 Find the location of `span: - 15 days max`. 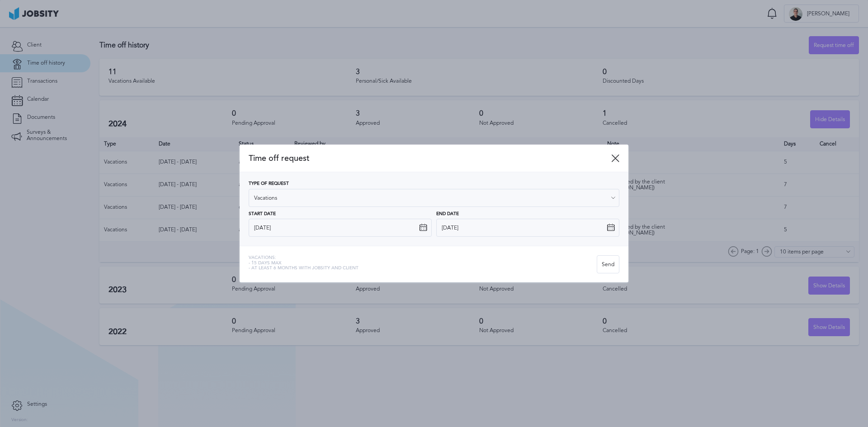

span: - 15 days max is located at coordinates (303, 264).